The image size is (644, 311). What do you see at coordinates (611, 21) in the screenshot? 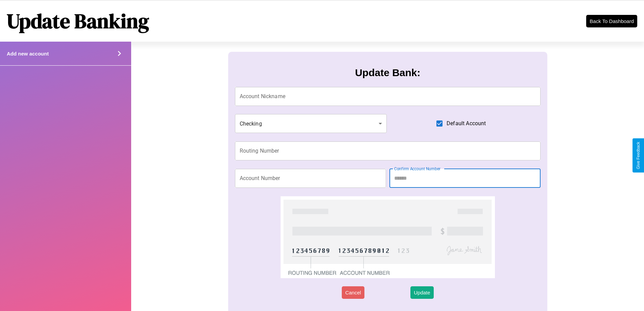
I see `button: Back To Dashboard` at bounding box center [611, 21].